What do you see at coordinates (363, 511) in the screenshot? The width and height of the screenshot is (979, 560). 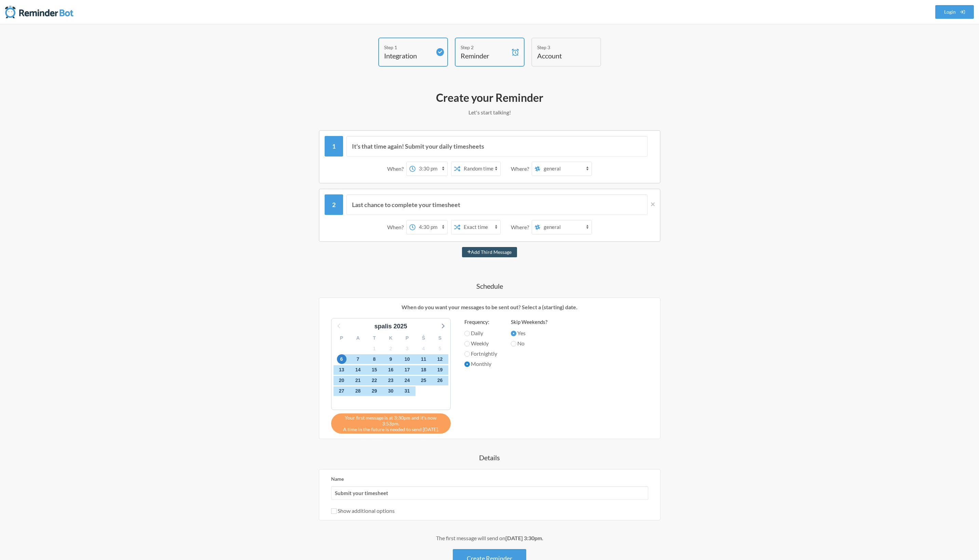 I see `label: Show additional options` at bounding box center [363, 511].